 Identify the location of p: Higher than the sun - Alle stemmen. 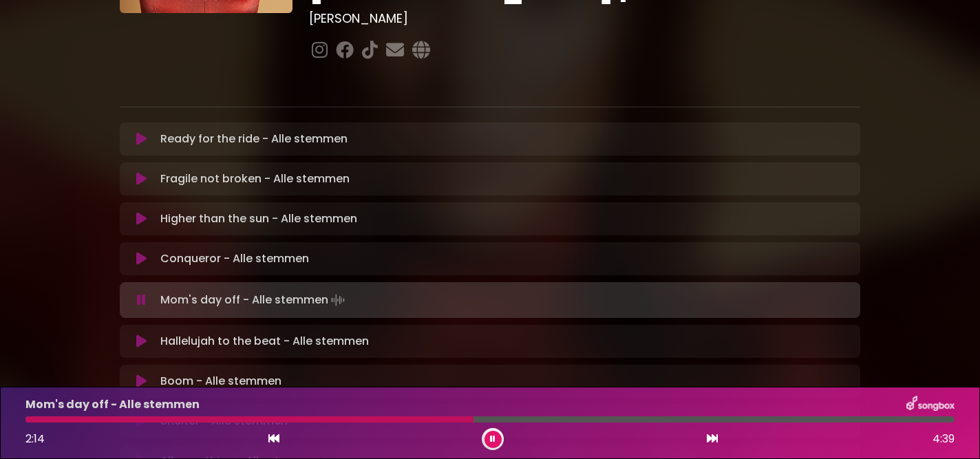
(259, 219).